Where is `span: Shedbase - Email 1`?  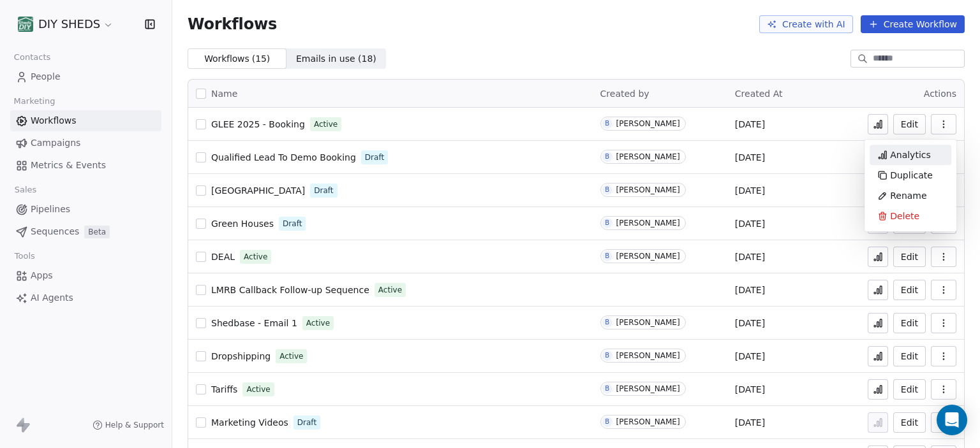 span: Shedbase - Email 1 is located at coordinates (254, 324).